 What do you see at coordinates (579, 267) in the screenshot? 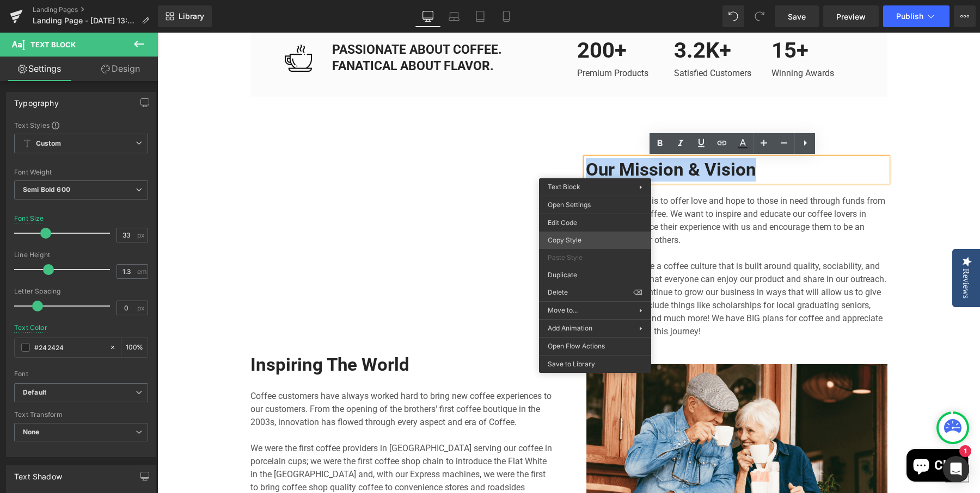
I see `p: We want to create a coffee culture that is built around quality, sociability, and affordability s...` at bounding box center [579, 267].